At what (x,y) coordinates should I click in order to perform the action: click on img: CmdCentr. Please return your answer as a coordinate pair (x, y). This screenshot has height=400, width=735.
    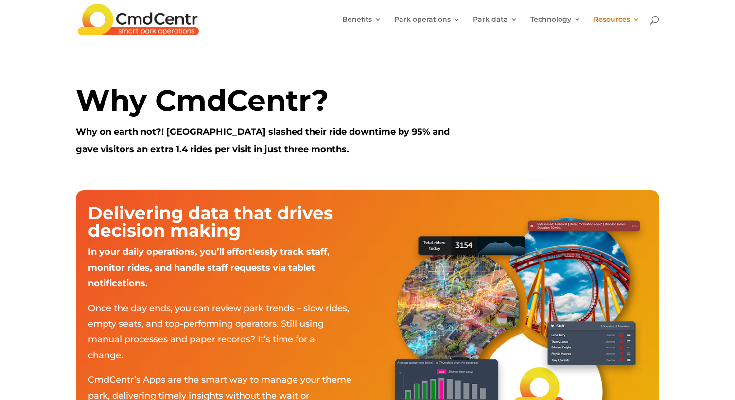
    Looking at the image, I should click on (138, 19).